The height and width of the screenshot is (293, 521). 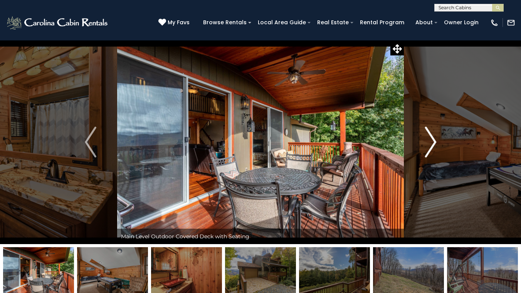 I want to click on span: My Favs, so click(x=179, y=22).